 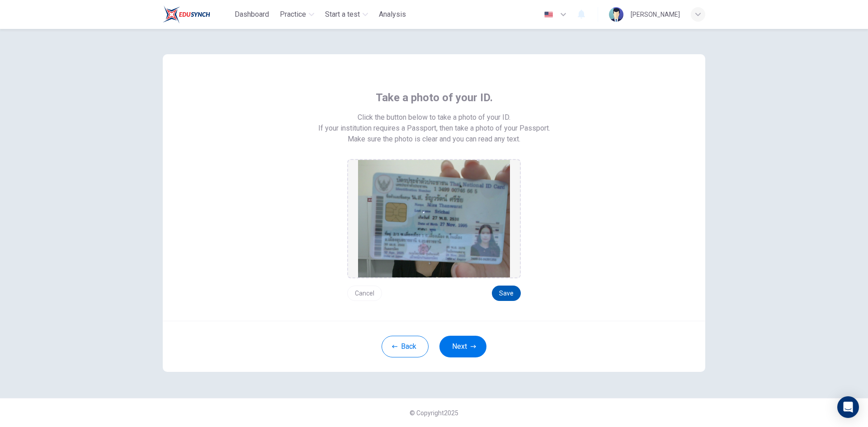 I want to click on img: preview screemshot, so click(x=434, y=219).